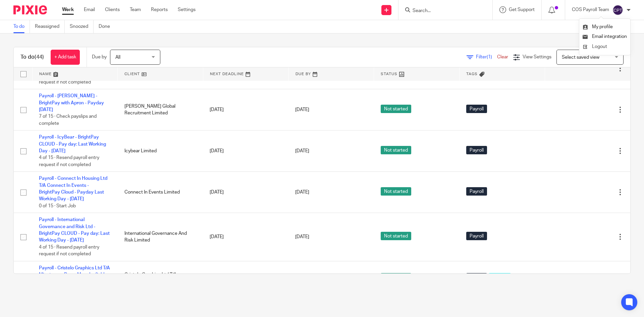 Image resolution: width=644 pixels, height=317 pixels. I want to click on span: (44), so click(39, 57).